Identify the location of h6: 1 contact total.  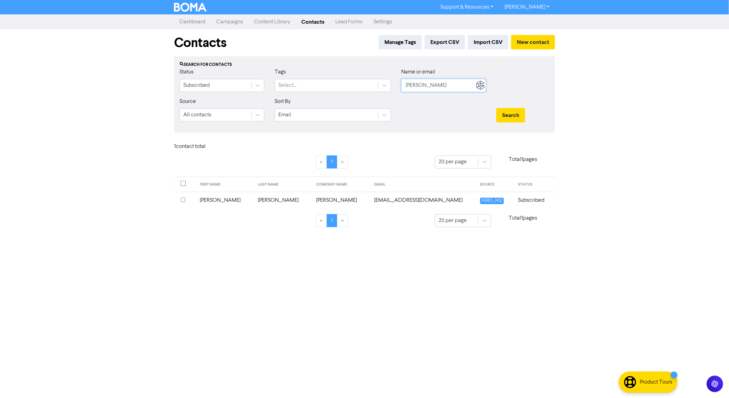
(202, 147).